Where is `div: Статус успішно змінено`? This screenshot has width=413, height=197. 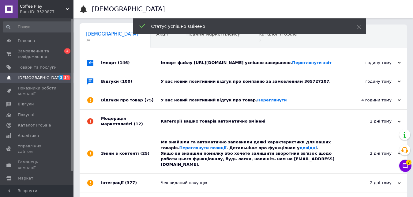 div: Статус успішно змінено is located at coordinates (246, 26).